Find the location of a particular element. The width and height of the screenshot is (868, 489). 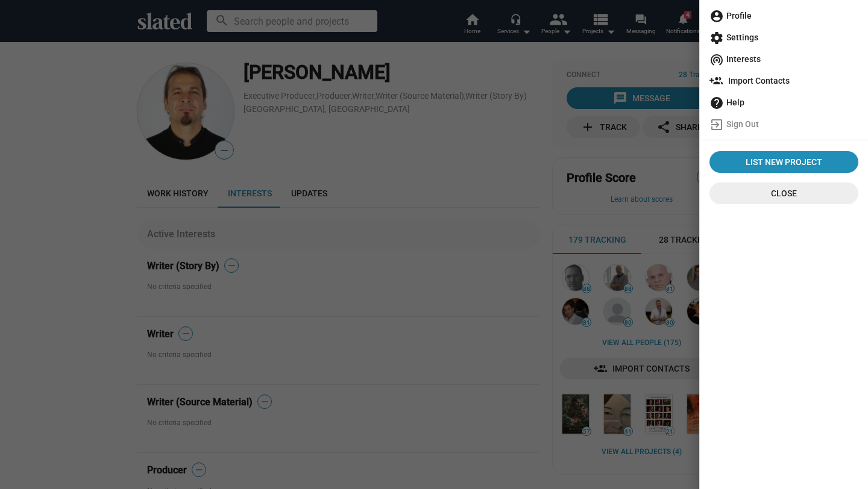

mat-icon: settings is located at coordinates (717, 38).